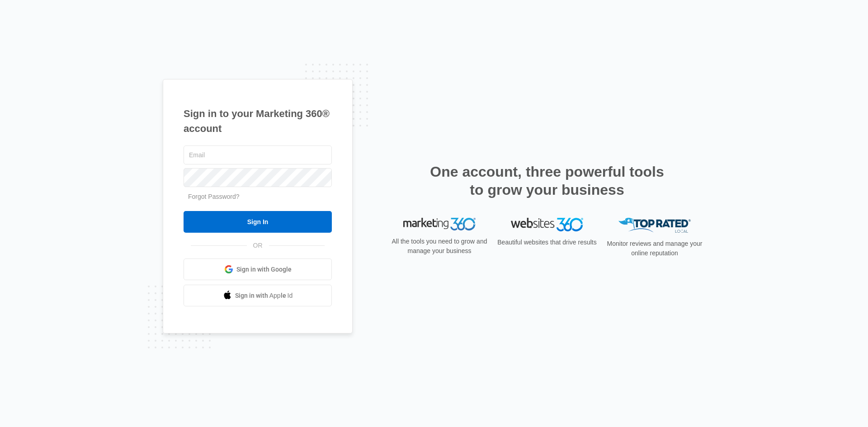 The width and height of the screenshot is (868, 427). What do you see at coordinates (655, 226) in the screenshot?
I see `img: Top Rated Local` at bounding box center [655, 226].